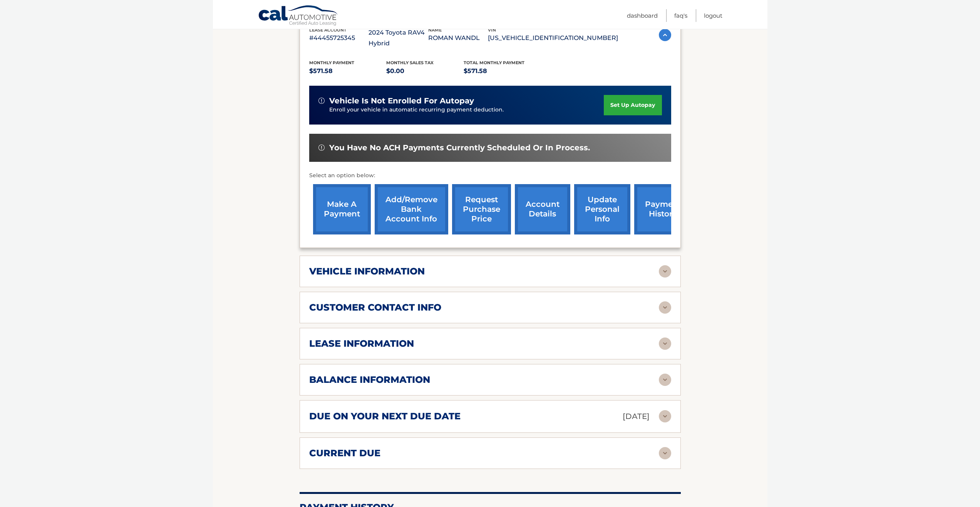 This screenshot has height=507, width=980. Describe the element at coordinates (466, 110) in the screenshot. I see `p: Enroll your vehicle in automatic recurring payment deduction.` at that location.